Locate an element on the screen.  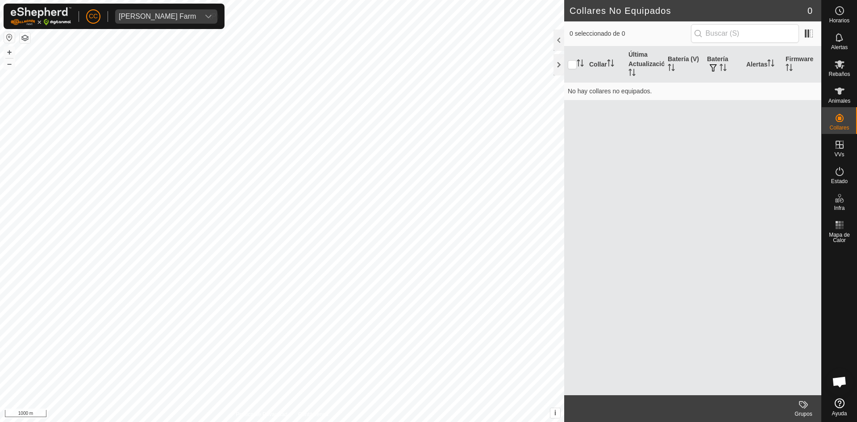
button: Capas del Mapa is located at coordinates (25, 38).